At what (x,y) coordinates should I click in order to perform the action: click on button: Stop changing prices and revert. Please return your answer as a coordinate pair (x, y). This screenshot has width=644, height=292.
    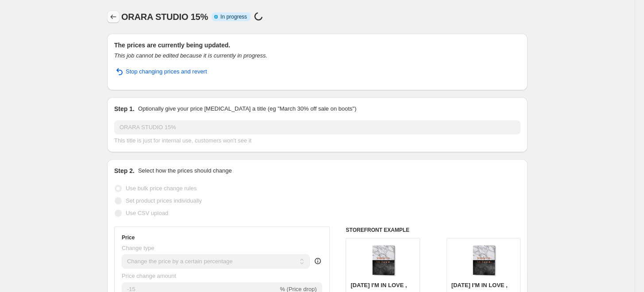
    Looking at the image, I should click on (161, 72).